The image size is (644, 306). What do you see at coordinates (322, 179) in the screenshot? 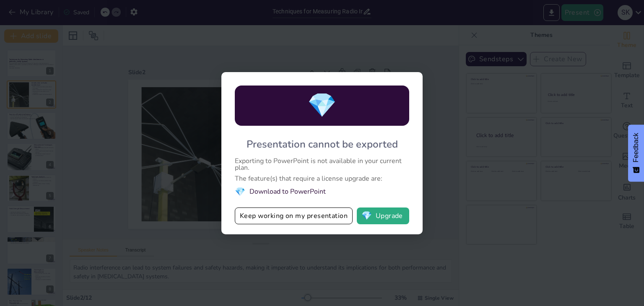
I see `div: The feature(s) that require a license upgrade are:` at bounding box center [322, 179].